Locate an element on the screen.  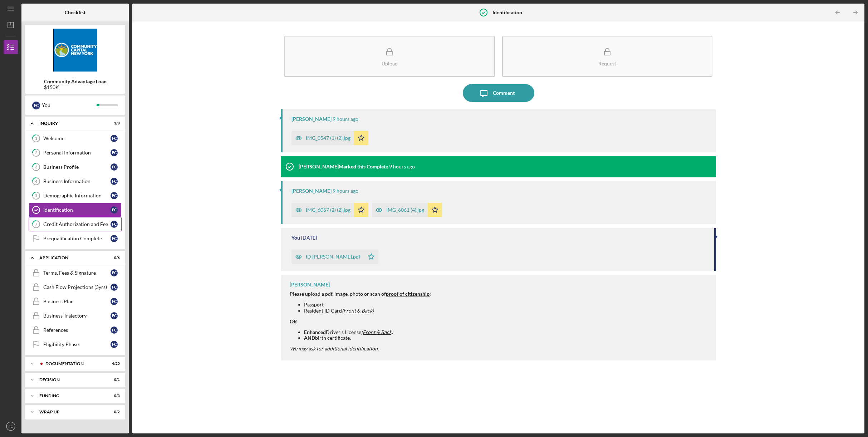
div: Eligibility Phase is located at coordinates (77, 344).